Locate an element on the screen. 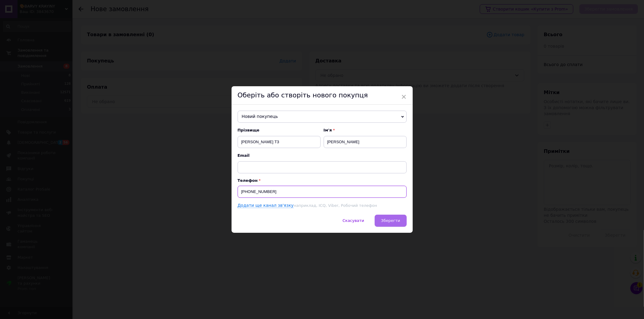 This screenshot has height=319, width=644. div: Оберіть або створіть нового покупця is located at coordinates (322, 95).